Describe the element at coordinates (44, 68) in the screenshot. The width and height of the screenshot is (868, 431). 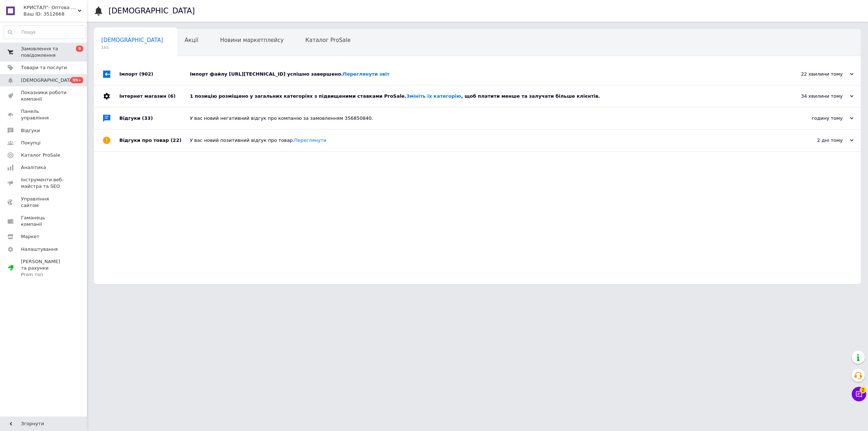
I see `span: Товари та послуги` at that location.